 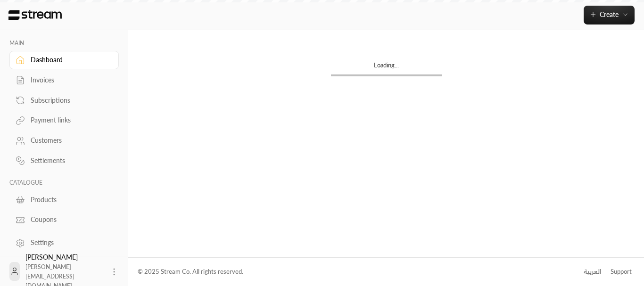 What do you see at coordinates (592, 272) in the screenshot?
I see `div: العربية` at bounding box center [592, 272].